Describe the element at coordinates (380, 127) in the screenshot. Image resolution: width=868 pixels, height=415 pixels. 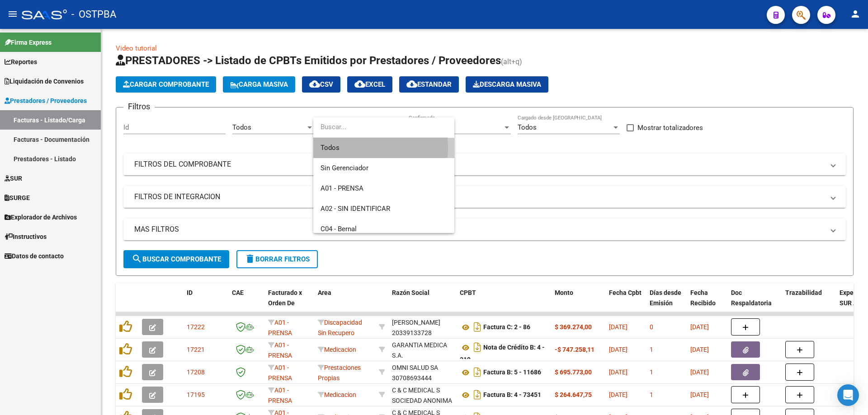
I see `input: dropdown search` at that location.